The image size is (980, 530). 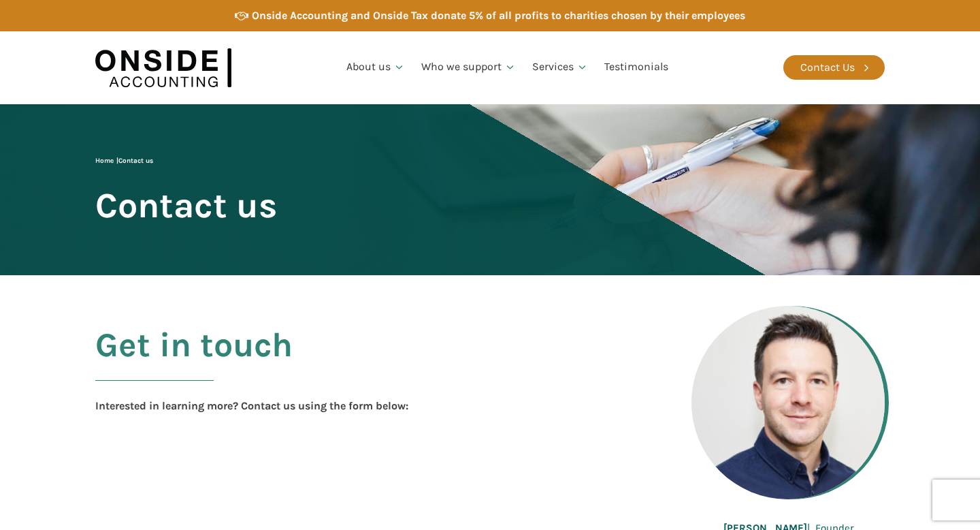 What do you see at coordinates (194, 362) in the screenshot?
I see `h2: Get in touch` at bounding box center [194, 362].